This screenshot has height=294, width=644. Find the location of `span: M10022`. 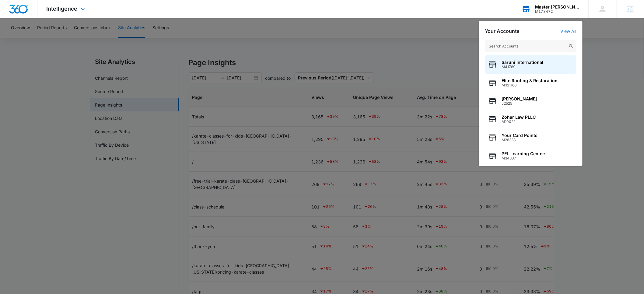

span: M10022 is located at coordinates (519, 122).